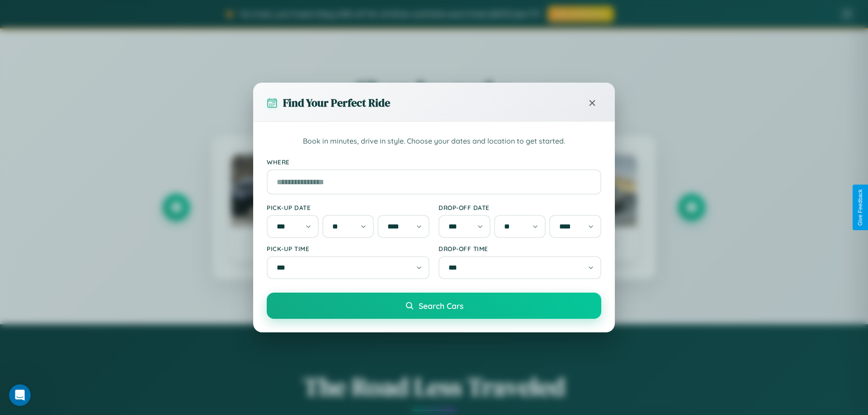 Image resolution: width=868 pixels, height=415 pixels. Describe the element at coordinates (348, 208) in the screenshot. I see `label: Pick-up Date` at that location.